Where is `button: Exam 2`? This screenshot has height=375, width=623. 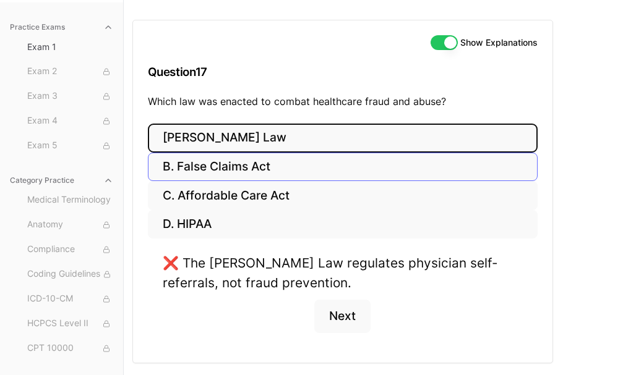
button: Exam 2 is located at coordinates (70, 72).